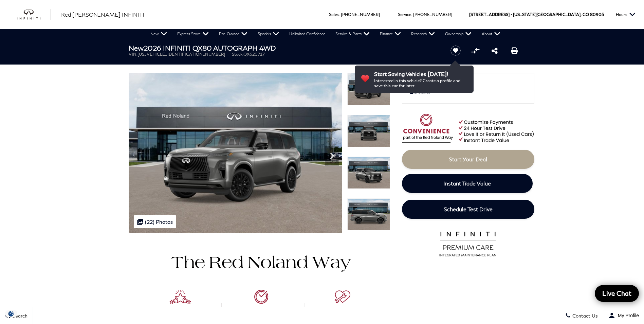  What do you see at coordinates (467, 183) in the screenshot?
I see `span: Instant Trade Value` at bounding box center [467, 183].